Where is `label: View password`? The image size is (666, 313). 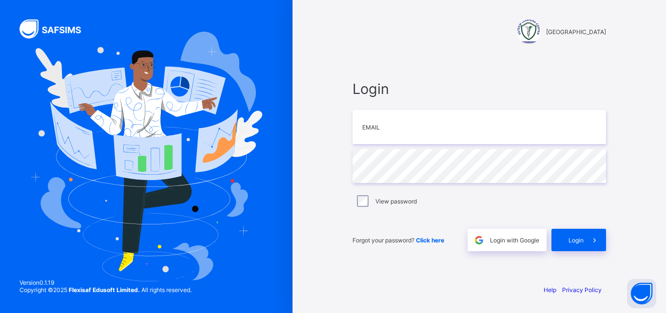 label: View password is located at coordinates (396, 201).